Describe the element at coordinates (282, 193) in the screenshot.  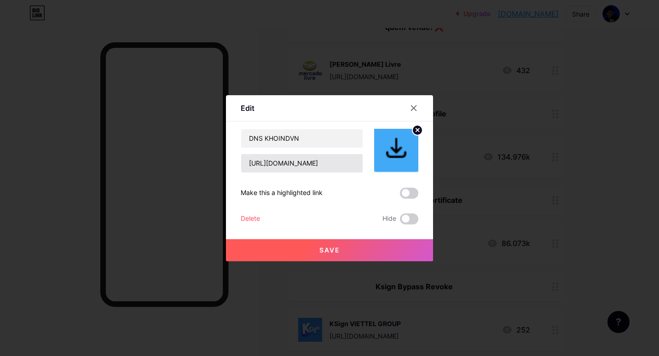
I see `div: Make this a highlighted link` at that location.